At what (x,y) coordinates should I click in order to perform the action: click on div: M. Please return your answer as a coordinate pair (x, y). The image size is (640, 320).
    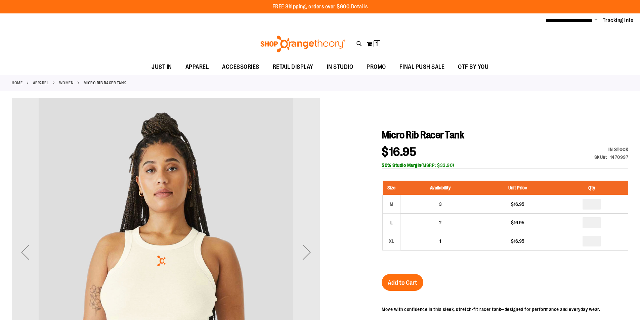
    Looking at the image, I should click on (391, 204).